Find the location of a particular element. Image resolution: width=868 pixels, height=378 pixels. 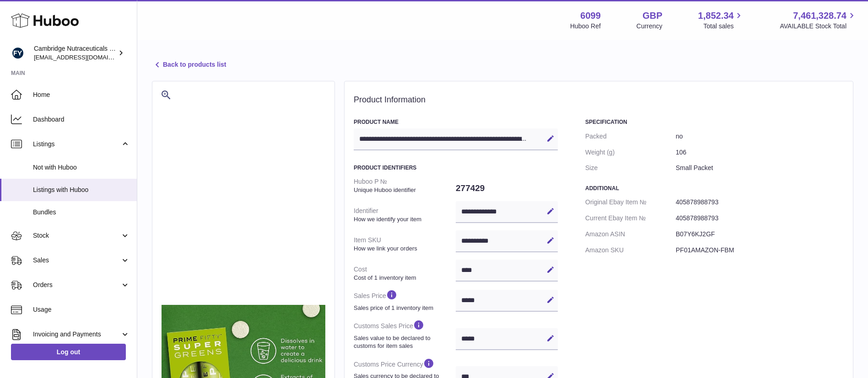

dt: Sales Price is located at coordinates (405, 300).